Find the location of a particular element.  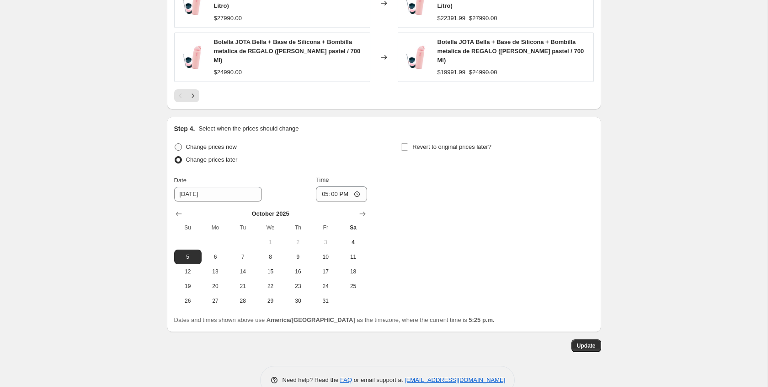

span: Date is located at coordinates (180, 180).